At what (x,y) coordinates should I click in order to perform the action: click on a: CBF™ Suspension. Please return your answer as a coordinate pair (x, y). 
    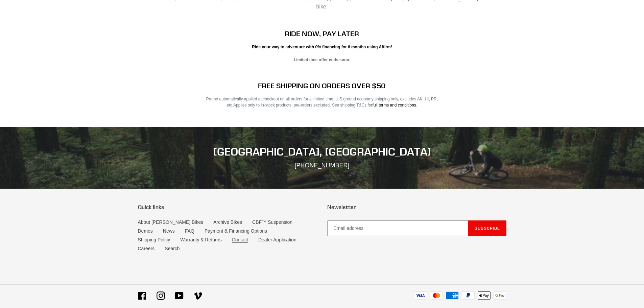
    Looking at the image, I should click on (272, 222).